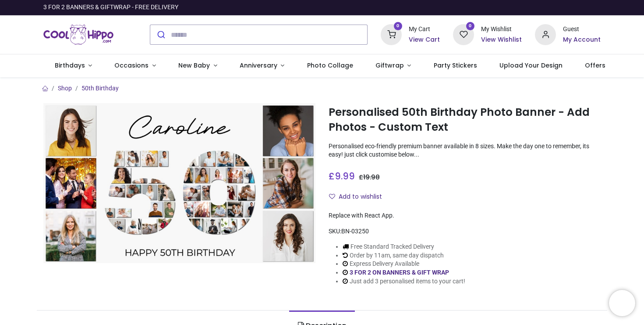 The image size is (644, 325). I want to click on a: 50th Birthday, so click(100, 88).